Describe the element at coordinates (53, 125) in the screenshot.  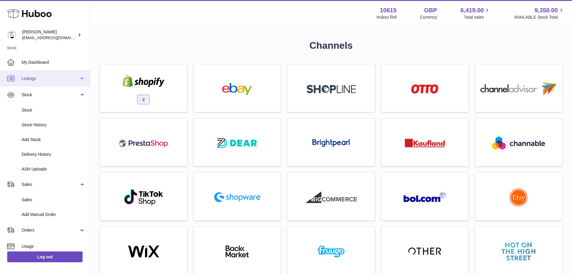
I see `span: Stock History` at that location.